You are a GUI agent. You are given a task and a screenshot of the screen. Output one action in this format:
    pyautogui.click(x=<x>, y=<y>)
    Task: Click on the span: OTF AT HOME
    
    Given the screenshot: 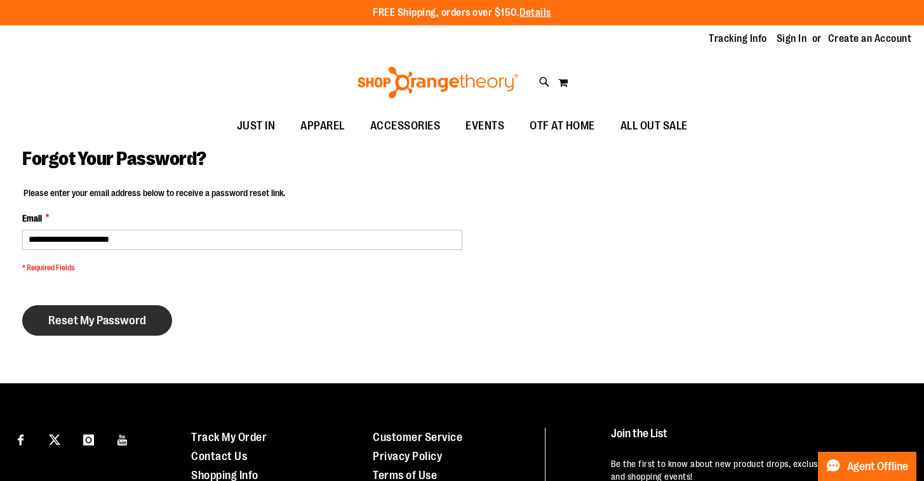 What is the action you would take?
    pyautogui.click(x=562, y=126)
    